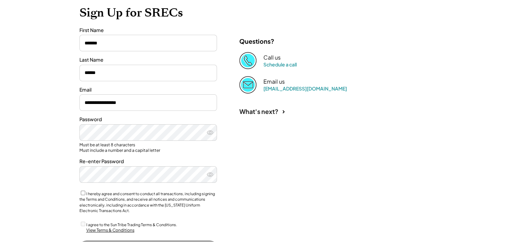 This screenshot has height=242, width=523. Describe the element at coordinates (148, 60) in the screenshot. I see `div: Last Name` at that location.